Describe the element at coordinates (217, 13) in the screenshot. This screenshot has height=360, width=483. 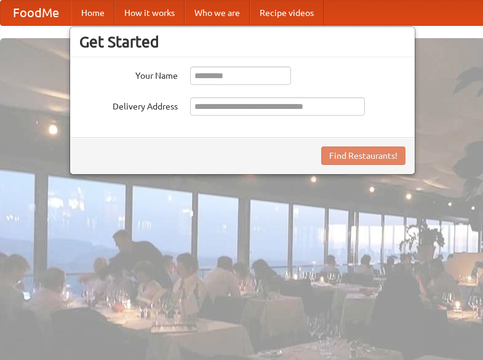
I see `a: Who we are` at that location.